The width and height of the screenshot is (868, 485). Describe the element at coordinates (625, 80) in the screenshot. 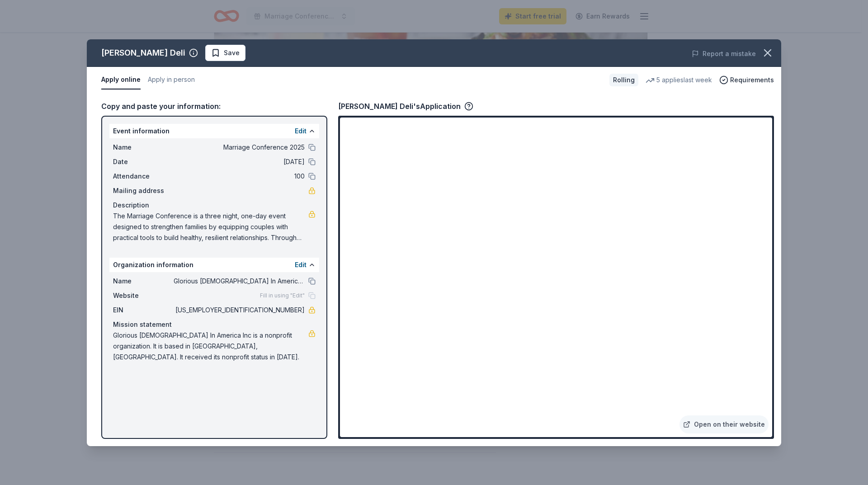

I see `div: Rolling` at that location.